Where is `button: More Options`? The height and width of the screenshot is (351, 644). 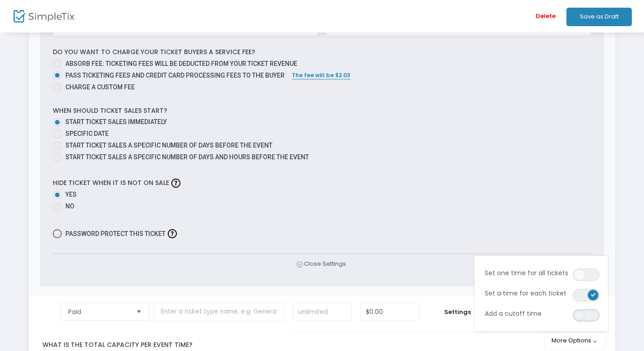 button: More Options is located at coordinates (575, 341).